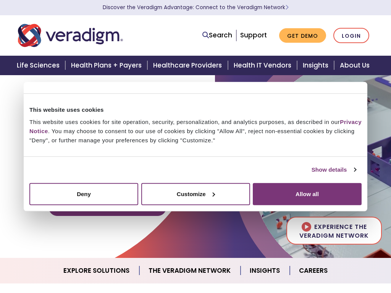 This screenshot has width=391, height=293. What do you see at coordinates (84, 194) in the screenshot?
I see `button: Deny` at bounding box center [84, 194].